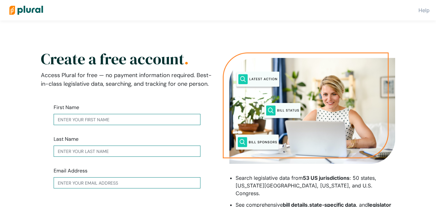 The width and height of the screenshot is (436, 207). I want to click on label: First Name, so click(66, 107).